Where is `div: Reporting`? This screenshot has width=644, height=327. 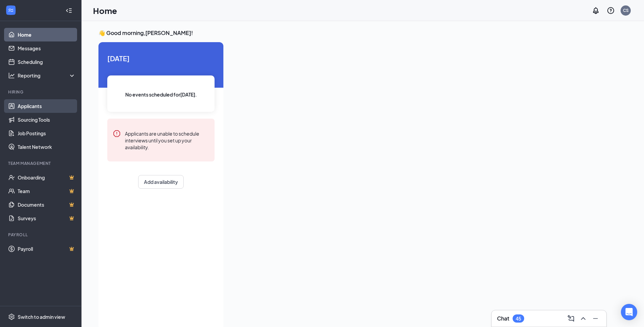 div: Reporting is located at coordinates (47, 75).